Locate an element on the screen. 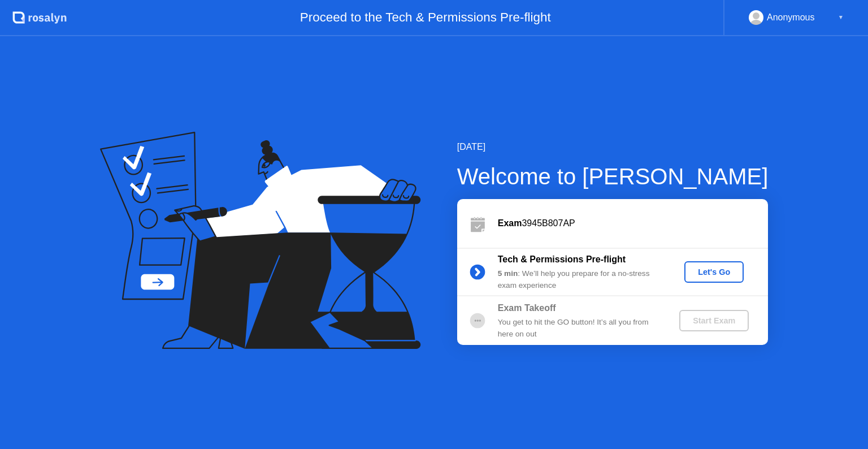  b: Exam Takeoff is located at coordinates (527, 308).